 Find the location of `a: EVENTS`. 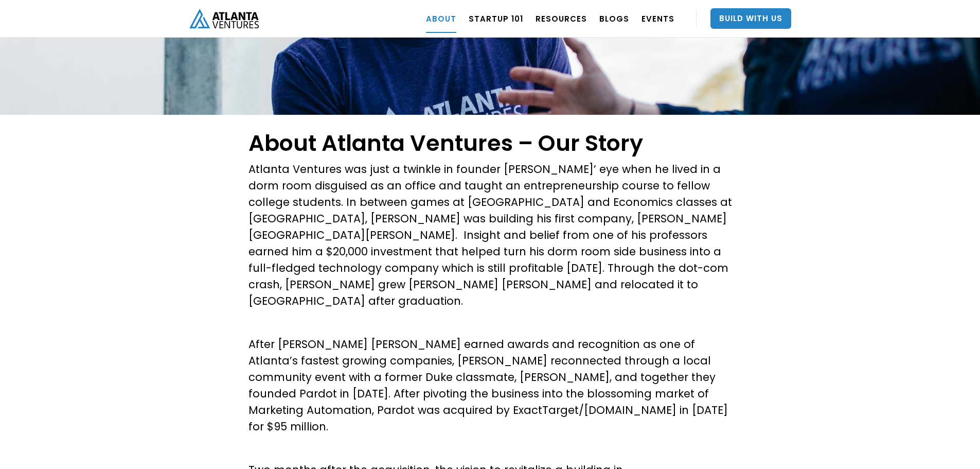

a: EVENTS is located at coordinates (658, 18).